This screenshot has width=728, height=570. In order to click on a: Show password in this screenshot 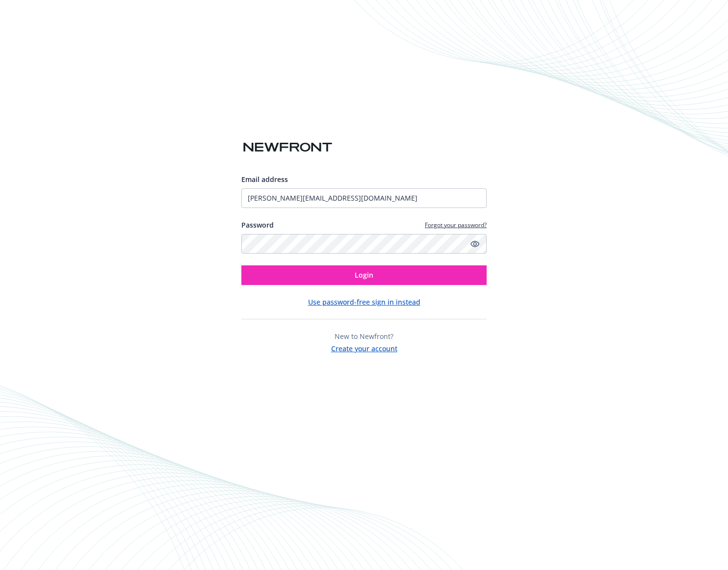, I will do `click(475, 244)`.